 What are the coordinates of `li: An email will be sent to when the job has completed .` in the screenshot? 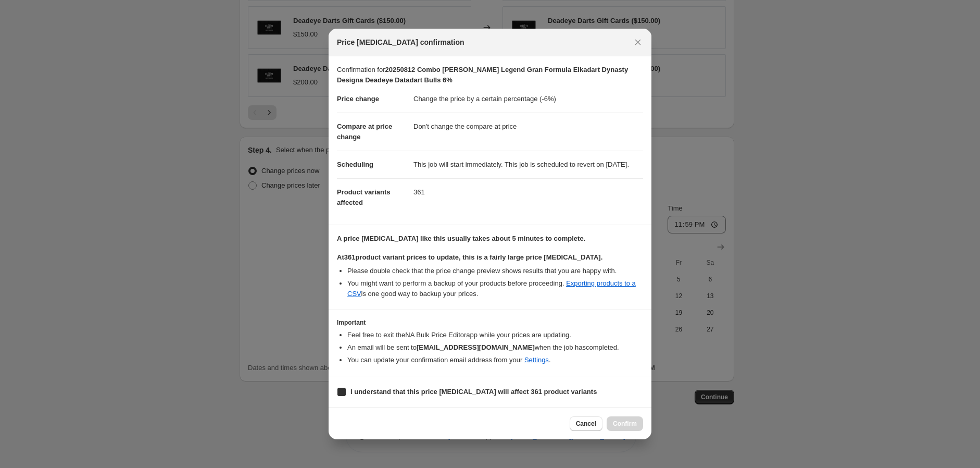 It's located at (495, 348).